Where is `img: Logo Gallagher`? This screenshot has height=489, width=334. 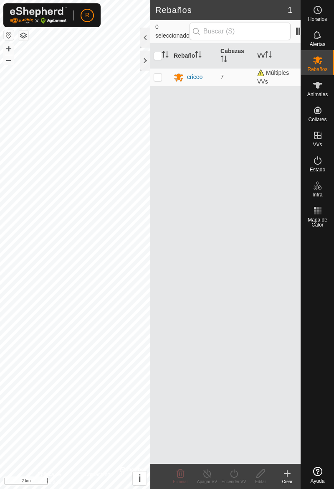
img: Logo Gallagher is located at coordinates (38, 15).